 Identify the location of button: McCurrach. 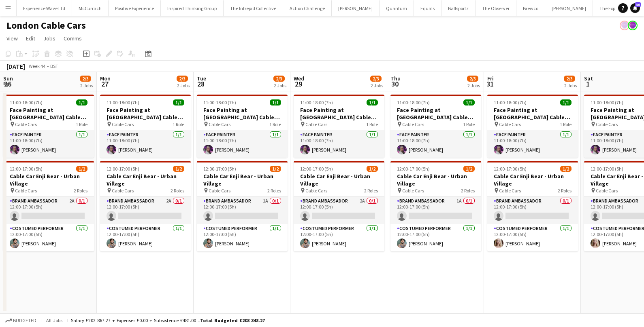
(90, 8).